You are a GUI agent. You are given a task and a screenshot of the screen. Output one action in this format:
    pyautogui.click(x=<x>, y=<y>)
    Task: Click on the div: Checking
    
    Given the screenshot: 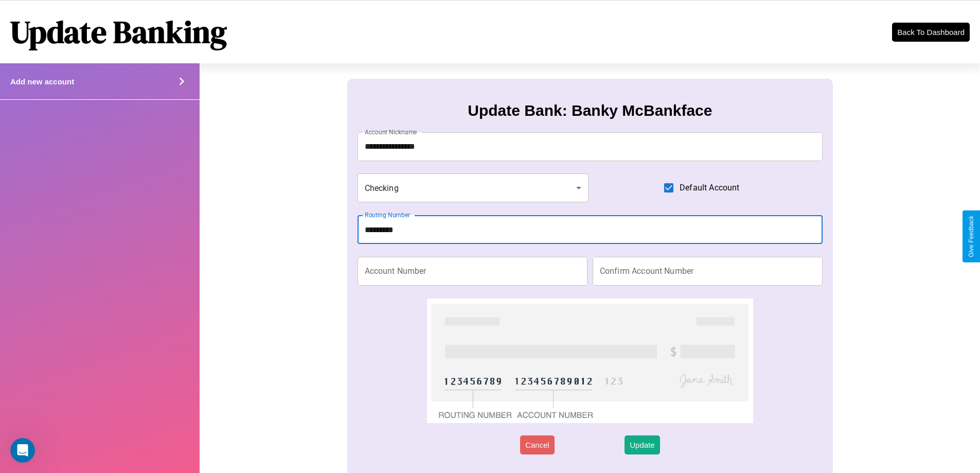 What is the action you would take?
    pyautogui.click(x=473, y=188)
    